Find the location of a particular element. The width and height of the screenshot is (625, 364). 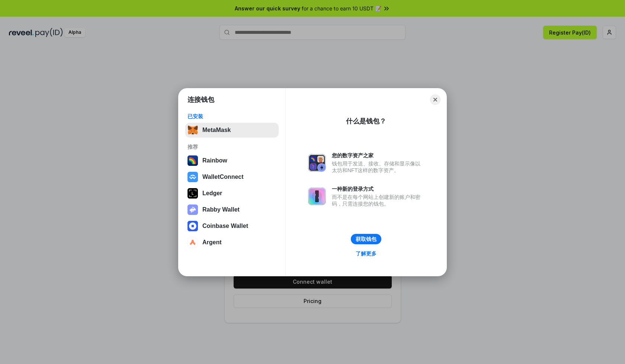

img: svg+xml,%3Csvg%20xmlns%3D%22http%3A%2F%2Fwww.w3.org%2F2000%2Fsvg%22%20width%3D%2228%22%20height%3... is located at coordinates (192, 193).